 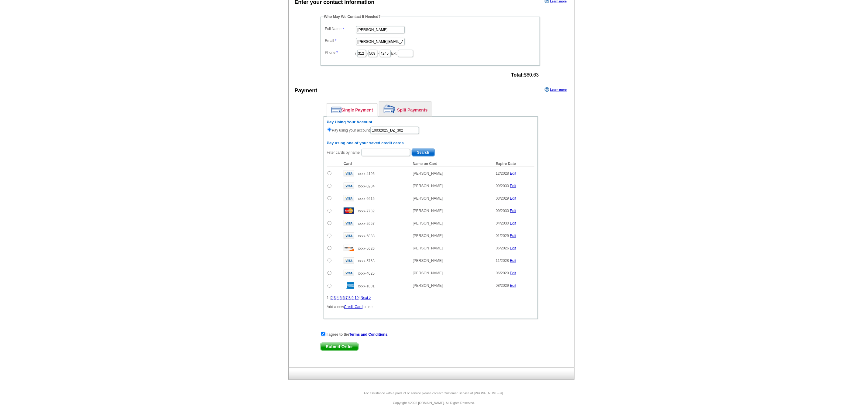 What do you see at coordinates (352, 110) in the screenshot?
I see `a: Single Payment` at bounding box center [352, 110].